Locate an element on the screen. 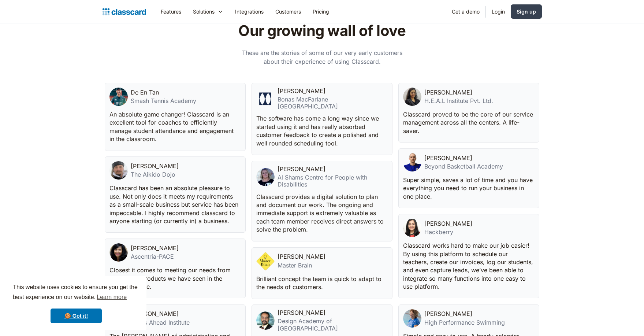 The height and width of the screenshot is (336, 644). p: Classcard works hard to make our job easier! By using this platform to schedule our teachers, cre... is located at coordinates (468, 266).